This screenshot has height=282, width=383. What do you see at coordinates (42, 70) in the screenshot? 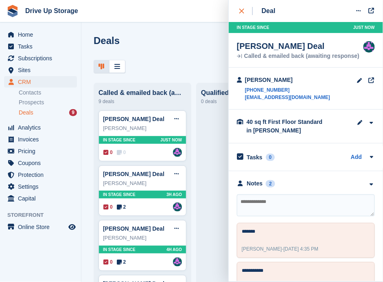
I see `span: Sites` at bounding box center [42, 70].